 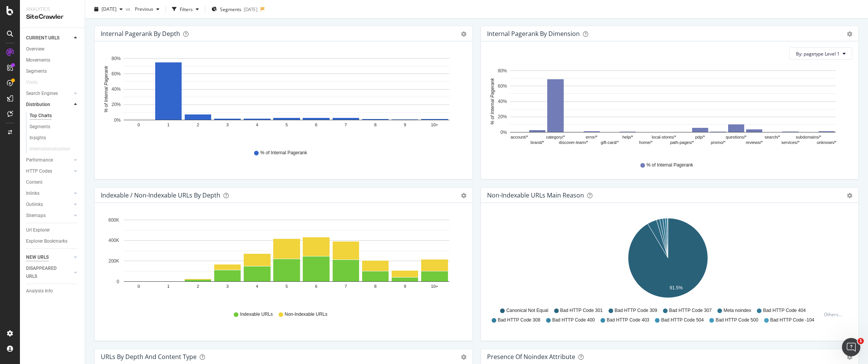 What do you see at coordinates (52, 9) in the screenshot?
I see `div: Analytics` at bounding box center [52, 9].